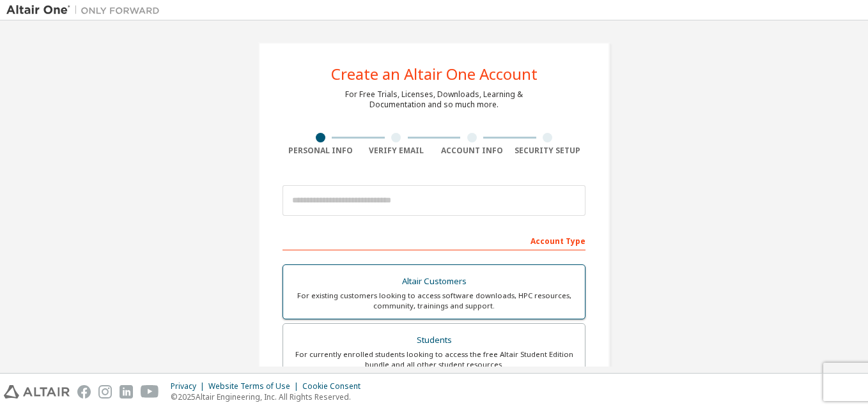 The image size is (868, 410). What do you see at coordinates (397, 151) in the screenshot?
I see `div: Verify Email` at bounding box center [397, 151].